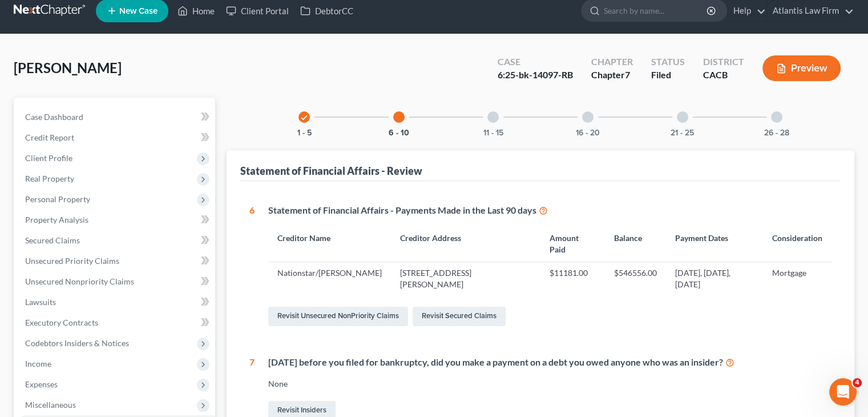 This screenshot has height=417, width=868. I want to click on th: Amount Paid, so click(572, 243).